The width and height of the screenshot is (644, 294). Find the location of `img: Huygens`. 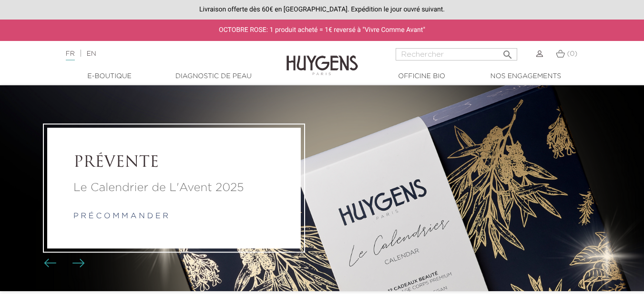

img: Huygens is located at coordinates (322, 58).